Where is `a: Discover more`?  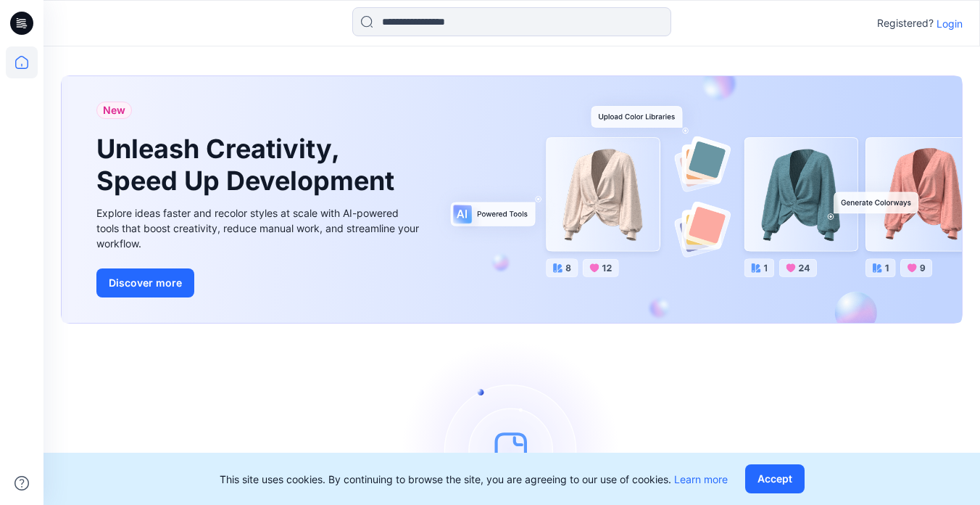 a: Discover more is located at coordinates (260, 283).